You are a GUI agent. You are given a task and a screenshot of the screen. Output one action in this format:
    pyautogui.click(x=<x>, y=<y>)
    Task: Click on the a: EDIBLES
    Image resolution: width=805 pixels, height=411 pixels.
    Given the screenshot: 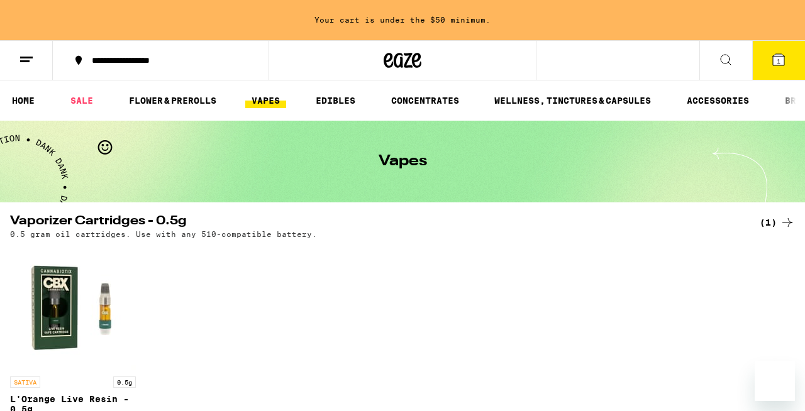 What is the action you would take?
    pyautogui.click(x=335, y=101)
    